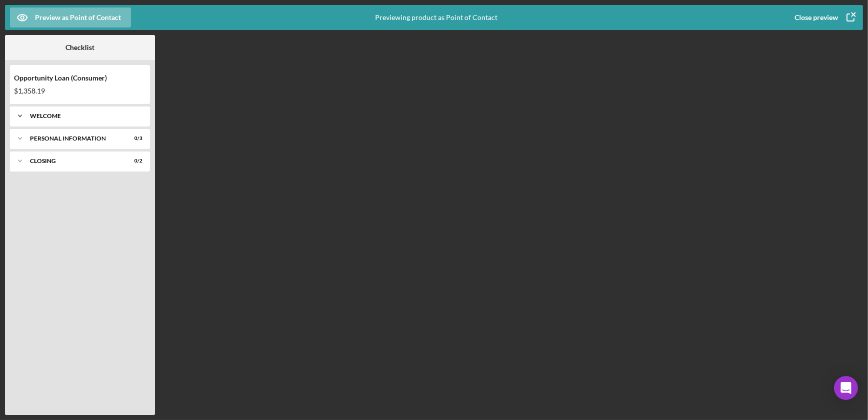 The height and width of the screenshot is (420, 868). Describe the element at coordinates (824, 17) in the screenshot. I see `button: Close preview` at that location.